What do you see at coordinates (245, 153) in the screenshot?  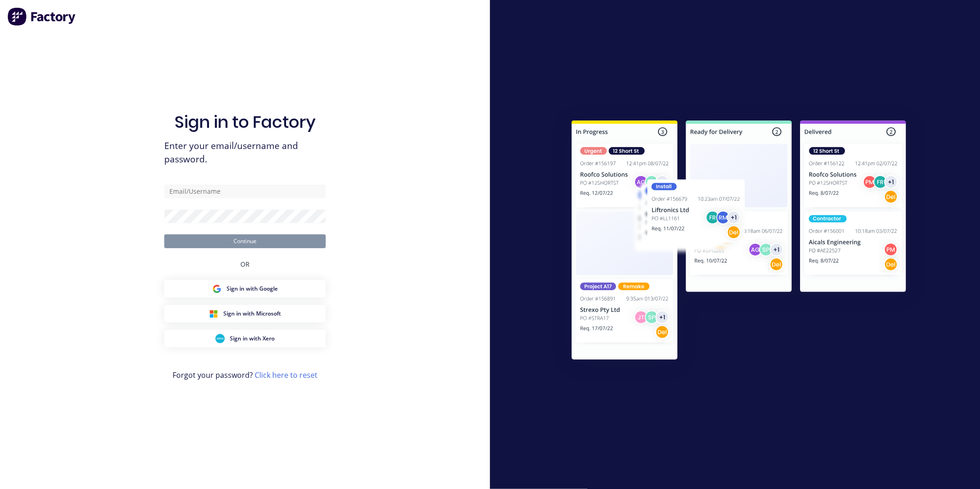 I see `span: Enter your email/username and password.` at bounding box center [245, 153].